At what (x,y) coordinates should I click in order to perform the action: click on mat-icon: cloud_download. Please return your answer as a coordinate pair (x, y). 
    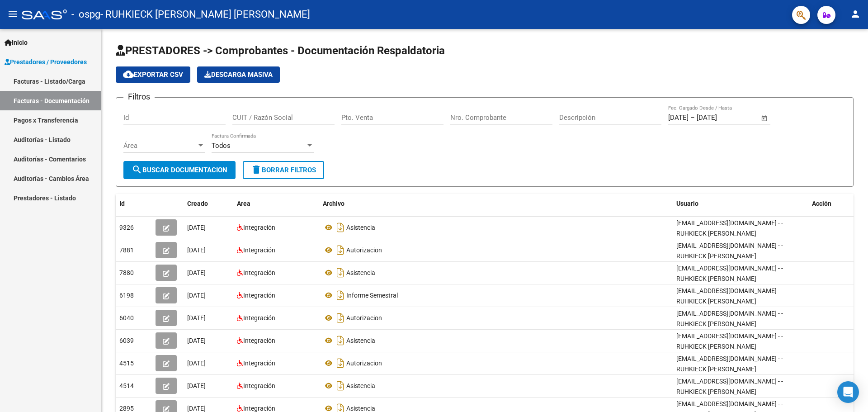
    Looking at the image, I should click on (129, 74).